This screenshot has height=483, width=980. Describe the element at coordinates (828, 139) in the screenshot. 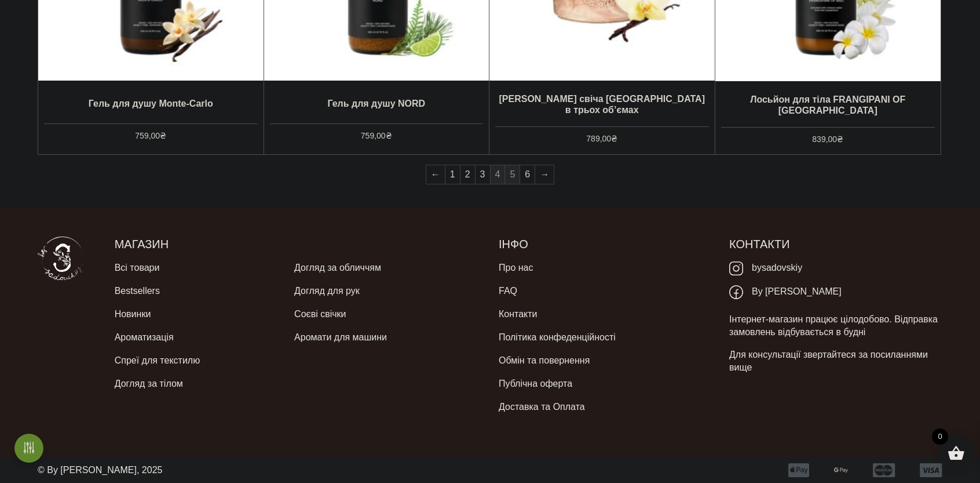

I see `bdi: 839,00` at that location.